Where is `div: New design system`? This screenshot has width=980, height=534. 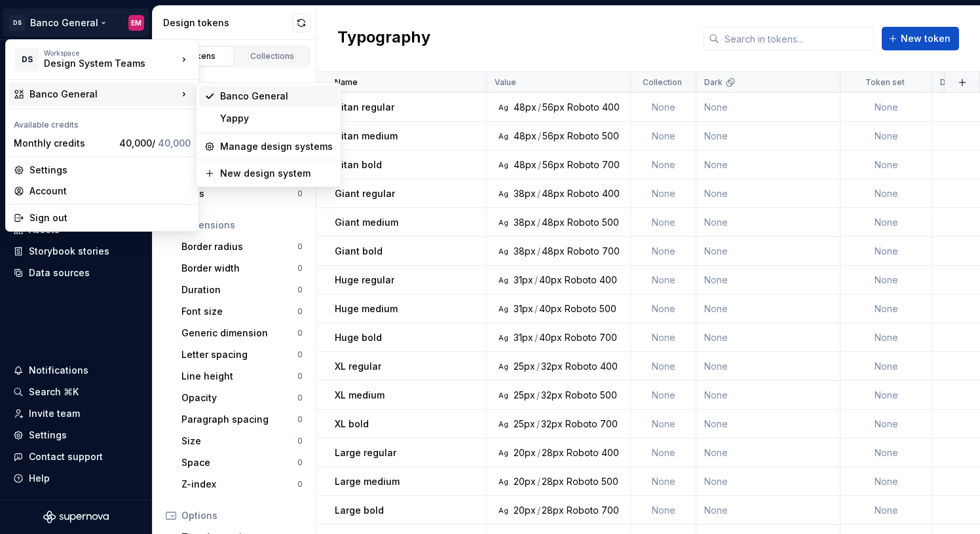
div: New design system is located at coordinates (276, 173).